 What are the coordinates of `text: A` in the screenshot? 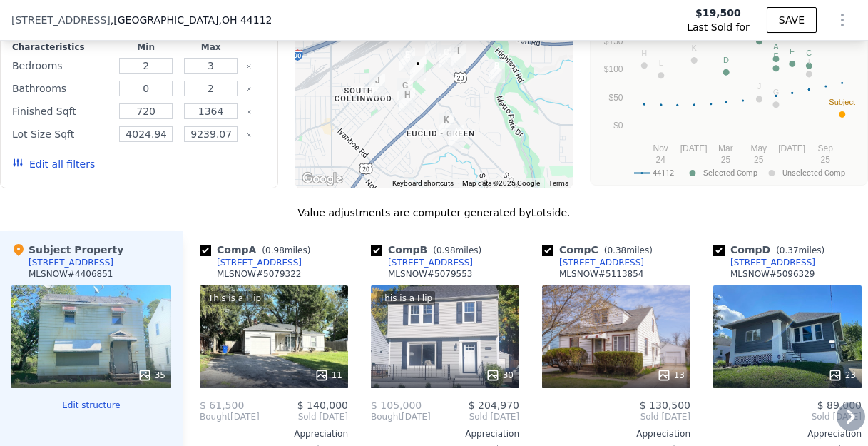 It's located at (776, 47).